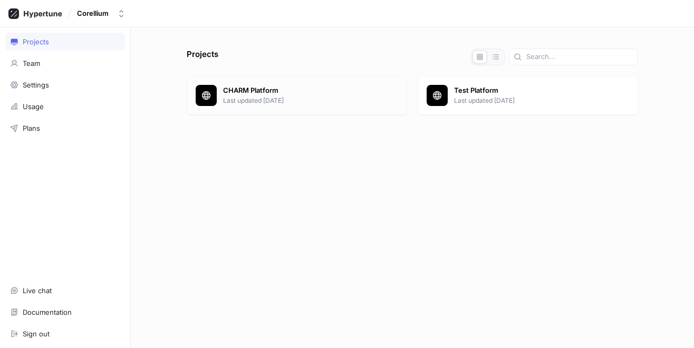  Describe the element at coordinates (65, 312) in the screenshot. I see `a: Documentation` at that location.